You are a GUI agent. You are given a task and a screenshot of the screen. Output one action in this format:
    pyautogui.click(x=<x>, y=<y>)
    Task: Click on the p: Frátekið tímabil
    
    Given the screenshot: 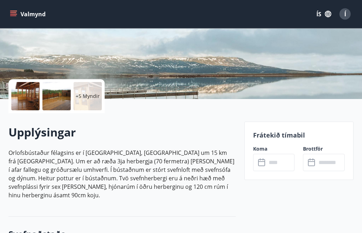 What is the action you would take?
    pyautogui.click(x=298, y=135)
    